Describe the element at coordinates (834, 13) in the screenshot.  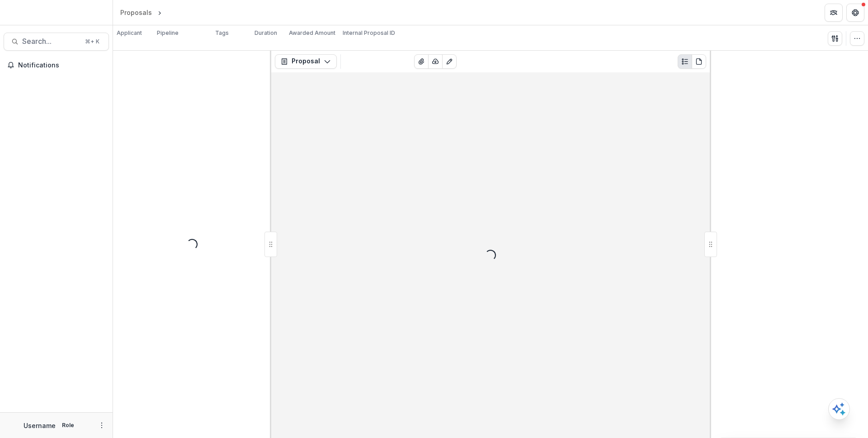
I see `button: Partners` at that location.